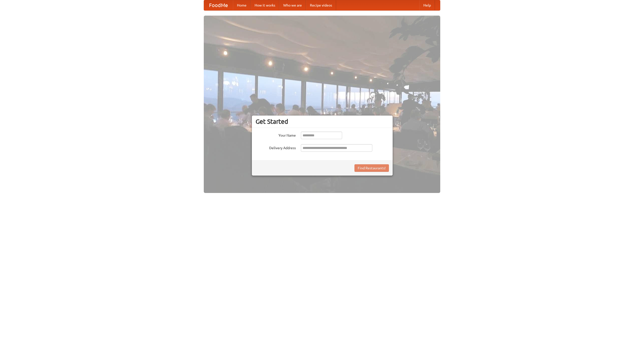 The height and width of the screenshot is (356, 644). What do you see at coordinates (276, 135) in the screenshot?
I see `label: Your Name` at bounding box center [276, 135].